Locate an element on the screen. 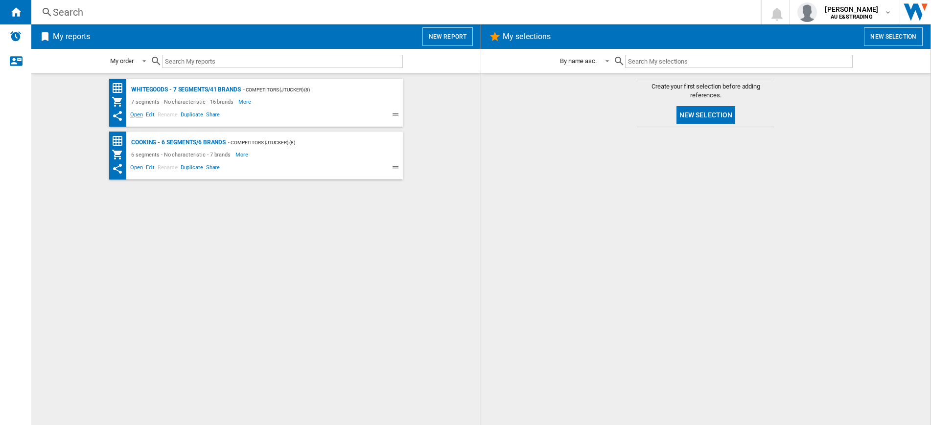 The width and height of the screenshot is (931, 425). h2: My reports is located at coordinates (71, 37).